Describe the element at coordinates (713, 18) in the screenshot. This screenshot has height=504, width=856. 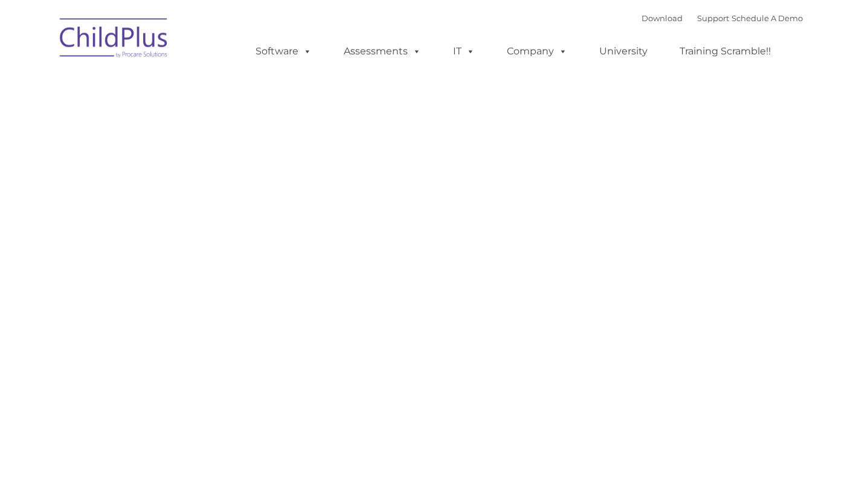
I see `a: Support` at that location.